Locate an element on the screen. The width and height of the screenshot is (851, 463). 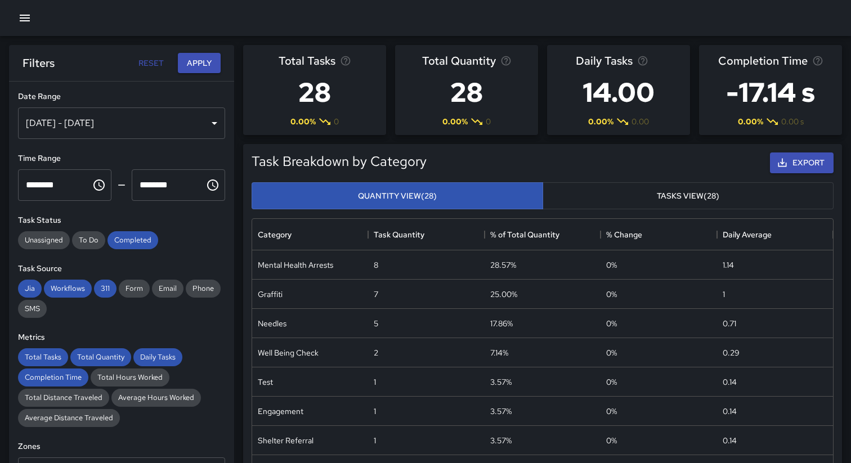
div: 0.29 is located at coordinates (731, 353).